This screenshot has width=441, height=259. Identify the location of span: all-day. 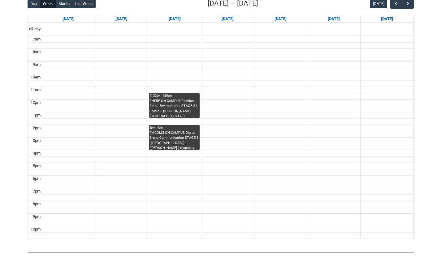
(35, 29).